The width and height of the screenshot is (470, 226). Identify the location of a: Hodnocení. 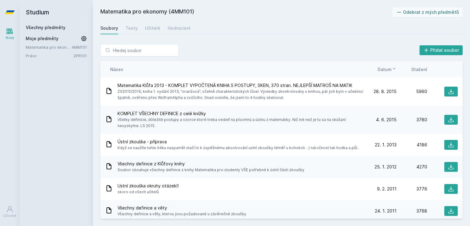
(179, 28).